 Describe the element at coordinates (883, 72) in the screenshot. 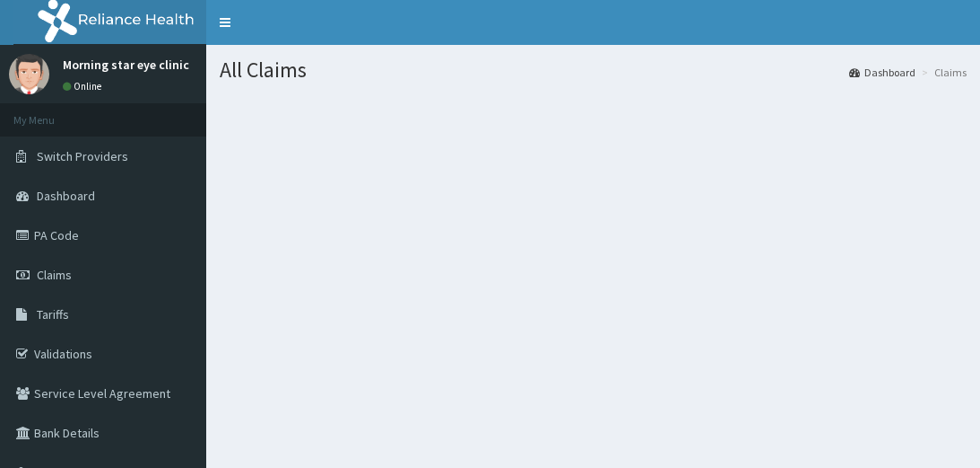

I see `a: Dashboard` at that location.